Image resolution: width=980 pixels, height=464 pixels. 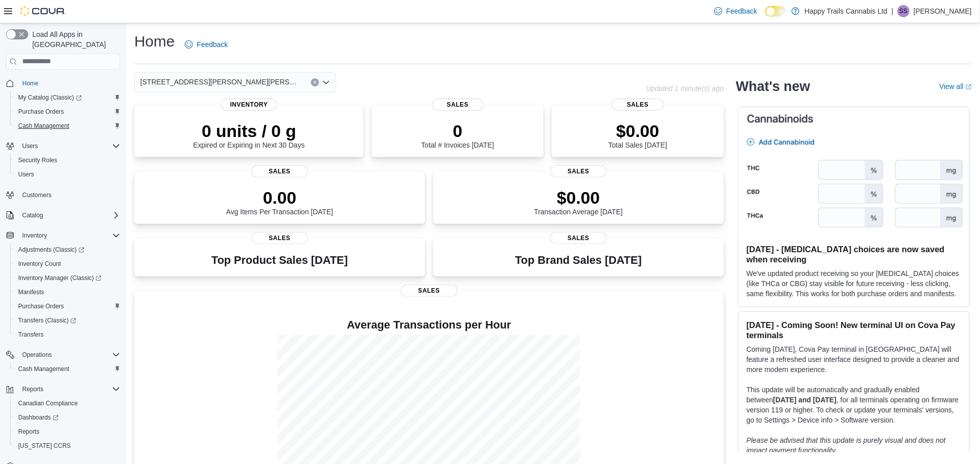 What do you see at coordinates (685, 88) in the screenshot?
I see `p: Updated 1 minute(s) ago` at bounding box center [685, 88].